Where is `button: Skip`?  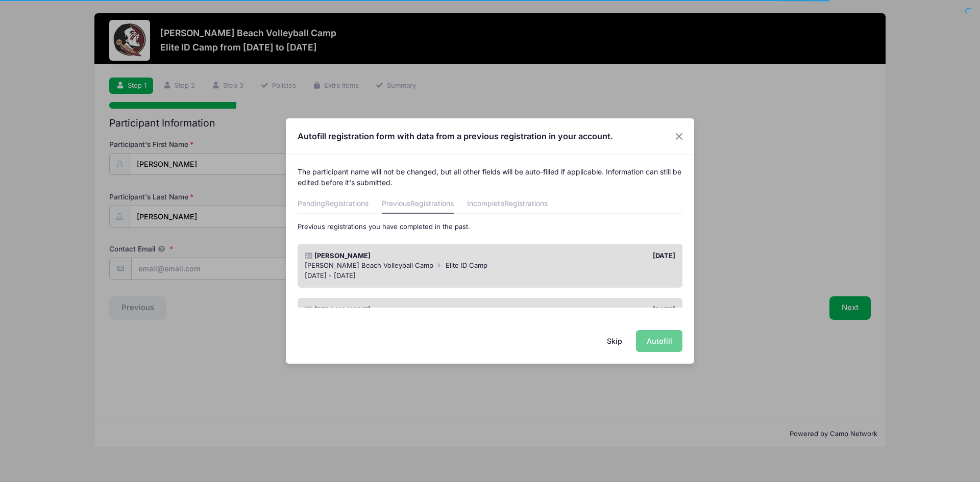
button: Skip is located at coordinates (615, 340).